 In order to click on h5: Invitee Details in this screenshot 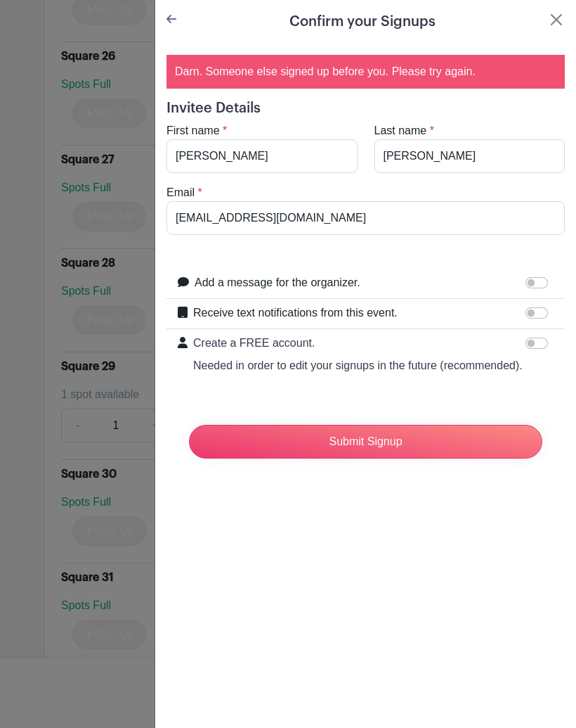, I will do `click(366, 108)`.